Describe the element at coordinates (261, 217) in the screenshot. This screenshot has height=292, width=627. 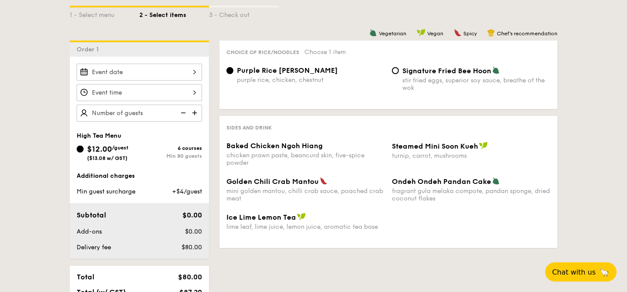
I see `span: Ice Lime Lemon Tea` at that location.